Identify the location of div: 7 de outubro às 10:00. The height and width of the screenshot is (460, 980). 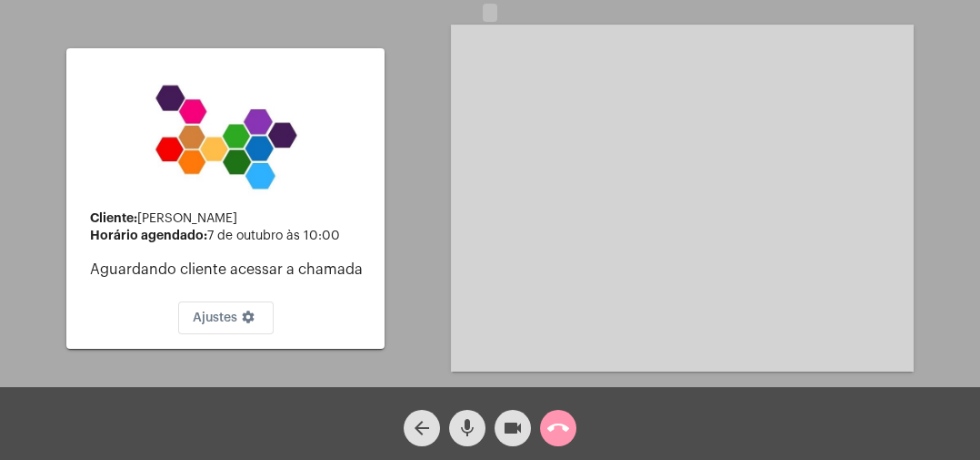
(230, 236).